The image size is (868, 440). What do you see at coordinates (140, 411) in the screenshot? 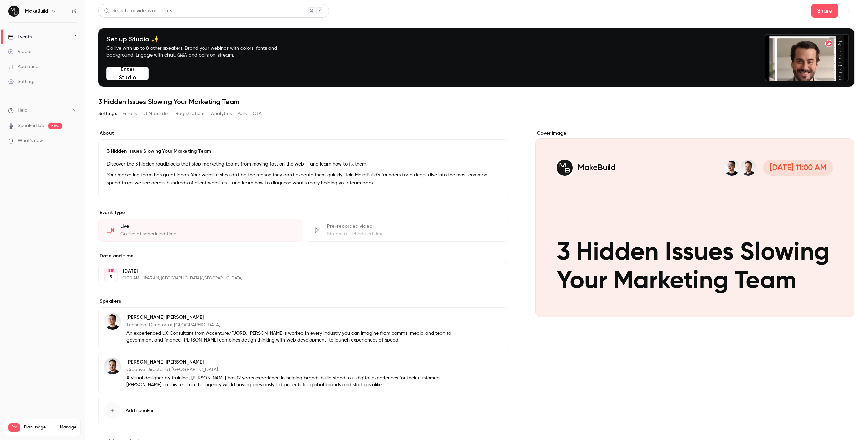
I see `span: Add speaker` at bounding box center [140, 411].